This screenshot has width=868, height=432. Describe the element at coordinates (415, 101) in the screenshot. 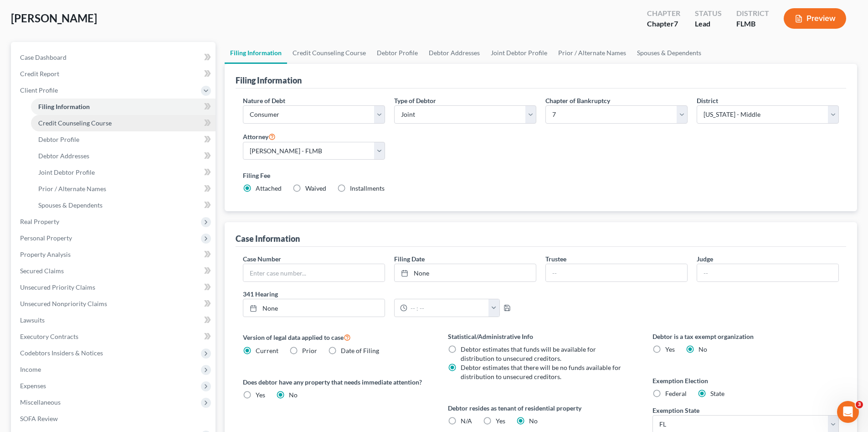

I see `label: Type of Debtor` at that location.